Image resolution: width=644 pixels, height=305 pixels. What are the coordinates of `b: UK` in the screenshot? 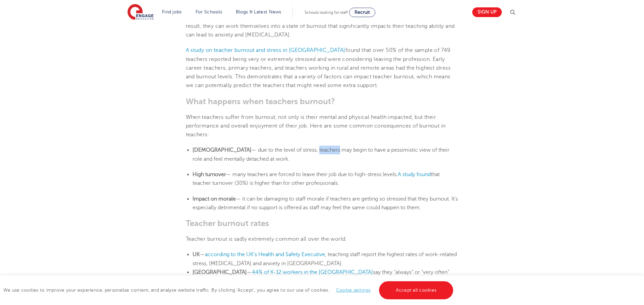 It's located at (196, 255).